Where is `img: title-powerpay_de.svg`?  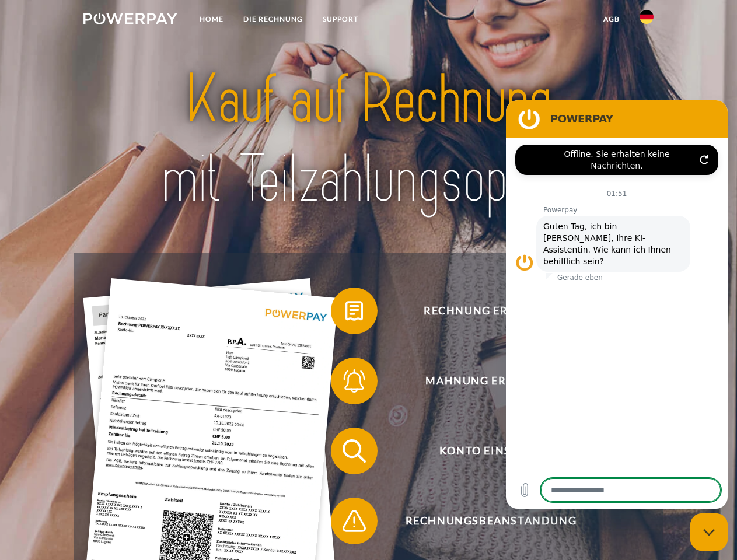 img: title-powerpay_de.svg is located at coordinates (368, 140).